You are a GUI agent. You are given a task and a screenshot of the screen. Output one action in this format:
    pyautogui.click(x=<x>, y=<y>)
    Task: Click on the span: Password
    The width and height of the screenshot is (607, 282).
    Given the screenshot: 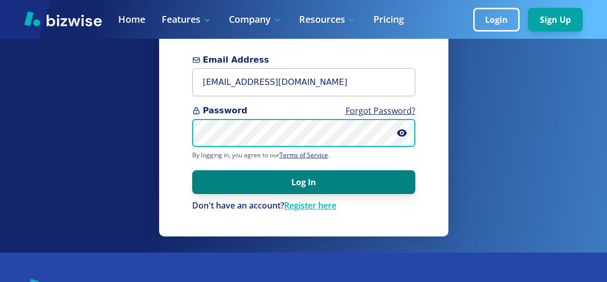 What is the action you would take?
    pyautogui.click(x=304, y=111)
    